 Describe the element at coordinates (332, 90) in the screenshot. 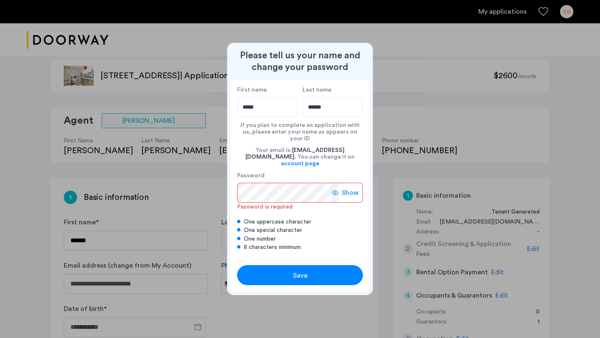

I see `label: Last name` at that location.